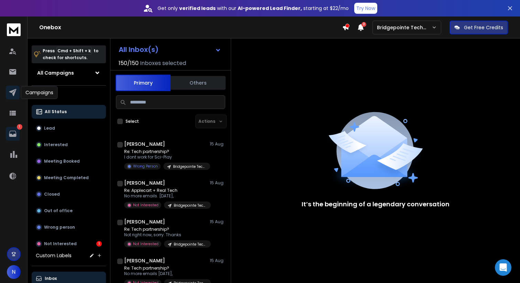 Image resolution: width=520 pixels, height=283 pixels. What do you see at coordinates (54, 256) in the screenshot?
I see `h3: Custom Labels` at bounding box center [54, 256].